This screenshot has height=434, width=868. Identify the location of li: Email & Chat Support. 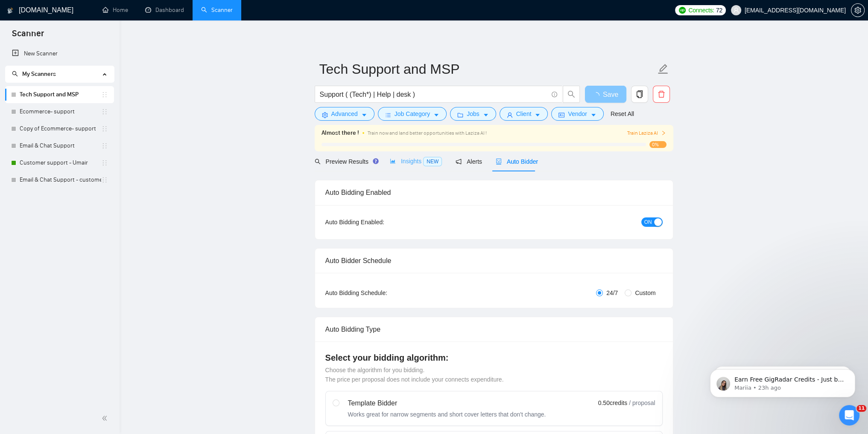
(59, 146).